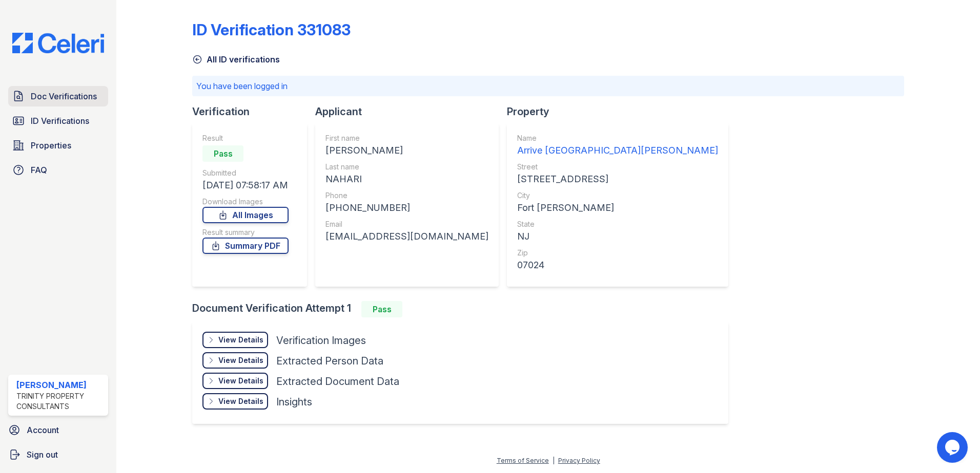 The width and height of the screenshot is (980, 473). Describe the element at coordinates (236, 59) in the screenshot. I see `a: All ID verifications` at that location.